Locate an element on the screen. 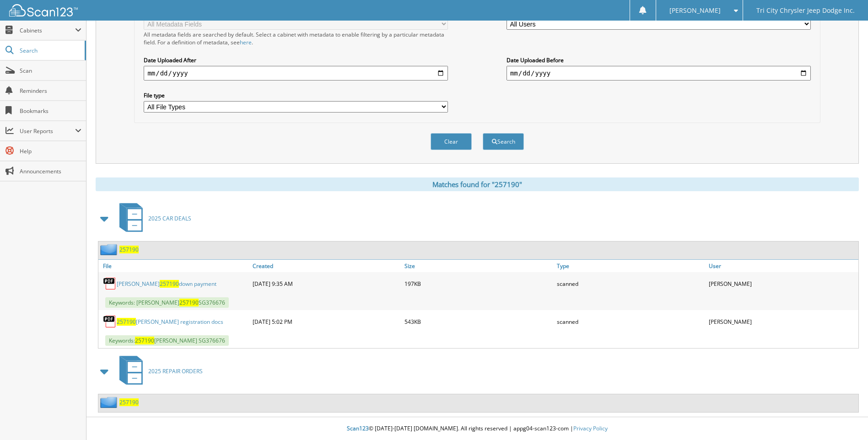  div: Matches found for "257190" is located at coordinates (478, 184).